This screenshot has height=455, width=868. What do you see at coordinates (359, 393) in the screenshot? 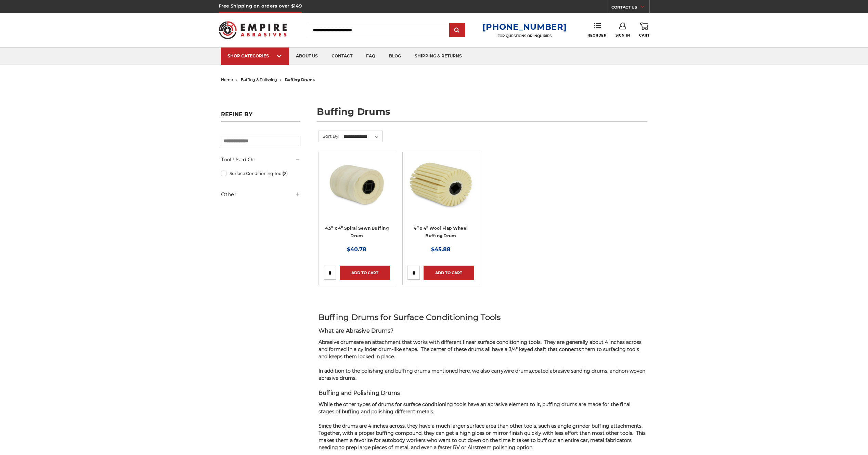
I see `span: Buffing and Polishing Drums` at bounding box center [359, 393].